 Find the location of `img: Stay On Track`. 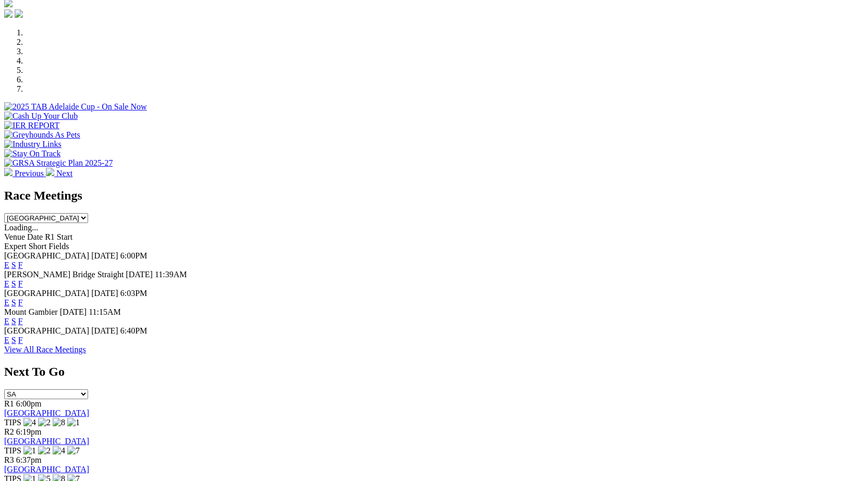

img: Stay On Track is located at coordinates (32, 154).